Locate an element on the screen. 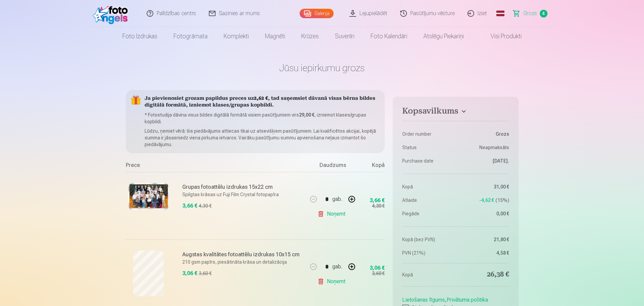 Image resolution: width=644 pixels, height=306 pixels. a: Privātuma politika is located at coordinates (467, 300).